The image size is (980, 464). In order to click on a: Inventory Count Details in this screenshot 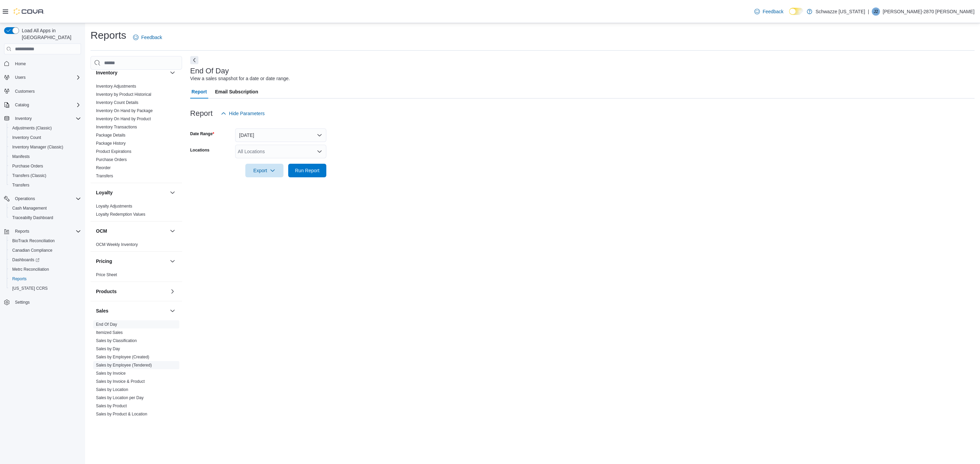, I will do `click(117, 103)`.